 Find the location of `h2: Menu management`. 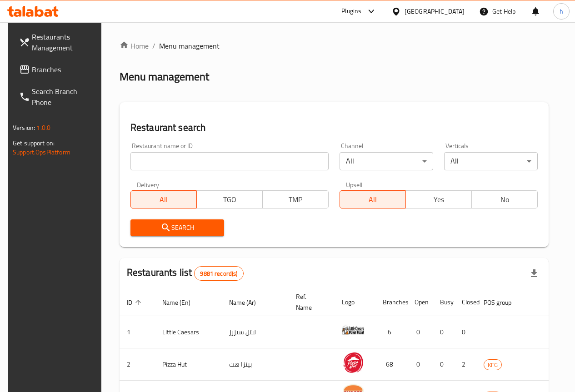

h2: Menu management is located at coordinates (164, 77).